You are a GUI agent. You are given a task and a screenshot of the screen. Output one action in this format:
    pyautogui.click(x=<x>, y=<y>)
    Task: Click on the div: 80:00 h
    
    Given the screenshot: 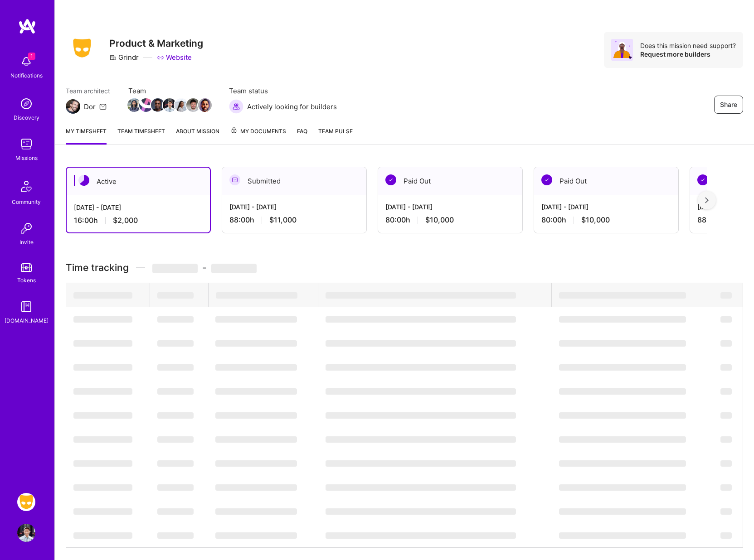 What is the action you would take?
    pyautogui.click(x=606, y=219)
    